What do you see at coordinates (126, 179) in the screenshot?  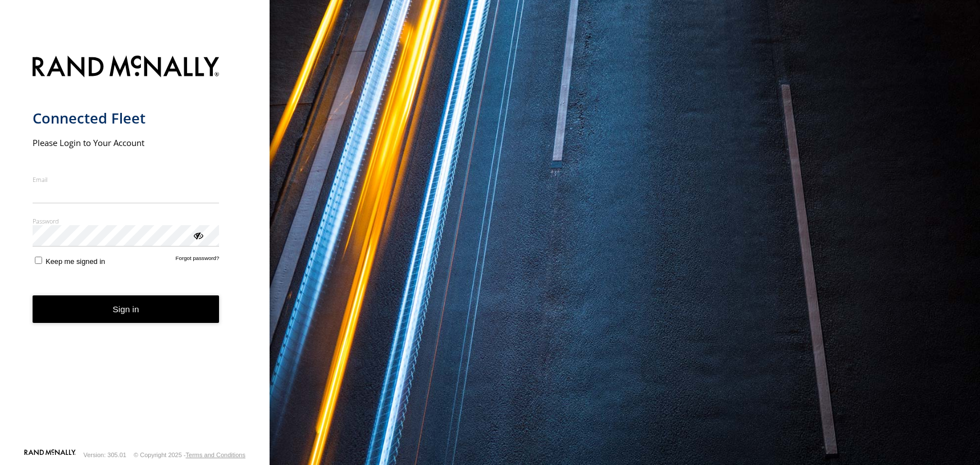 I see `label: Email` at bounding box center [126, 179].